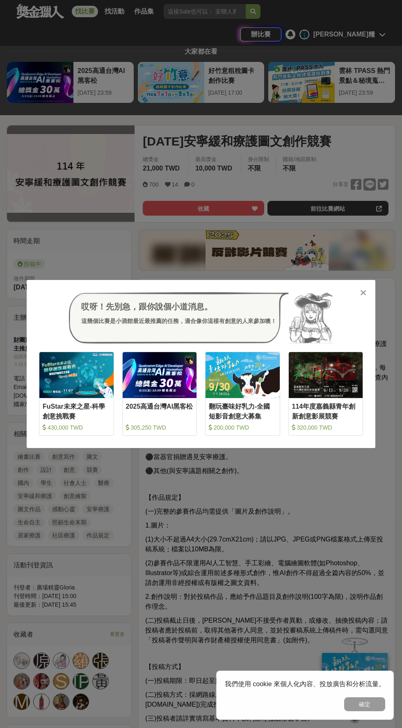 The image size is (402, 728). Describe the element at coordinates (242, 411) in the screenshot. I see `div: 翻玩臺味好乳力-全國短影音創意大募集` at that location.